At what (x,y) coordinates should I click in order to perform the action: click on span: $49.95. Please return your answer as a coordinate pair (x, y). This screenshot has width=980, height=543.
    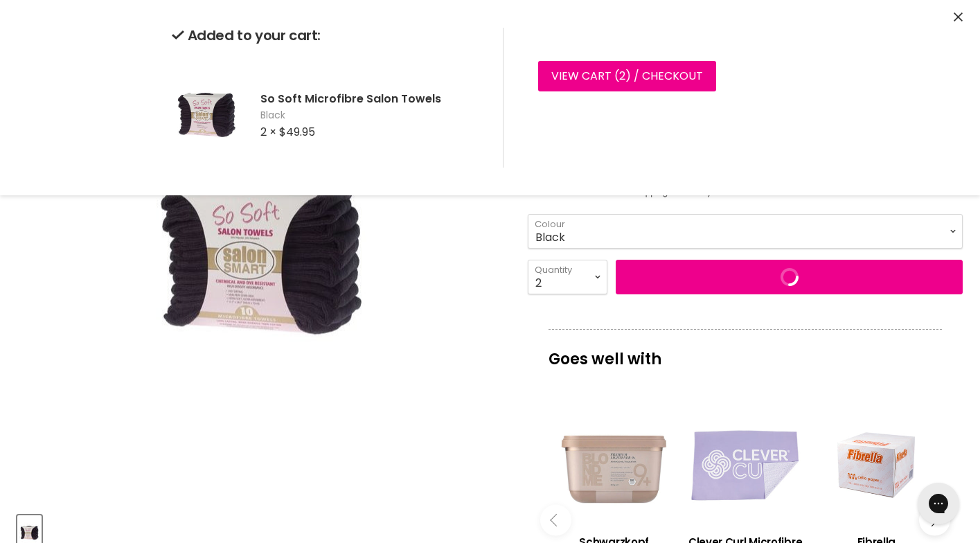
    Looking at the image, I should click on (297, 132).